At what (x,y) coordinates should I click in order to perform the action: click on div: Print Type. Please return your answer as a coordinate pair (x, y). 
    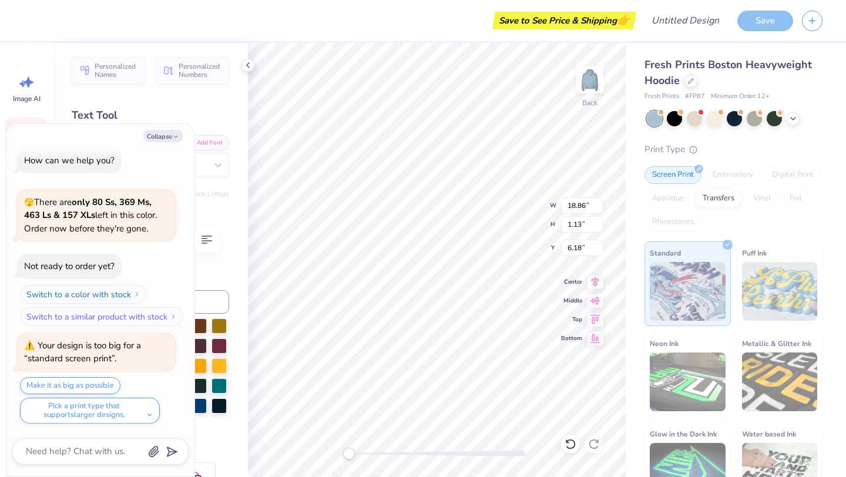
    Looking at the image, I should click on (733, 149).